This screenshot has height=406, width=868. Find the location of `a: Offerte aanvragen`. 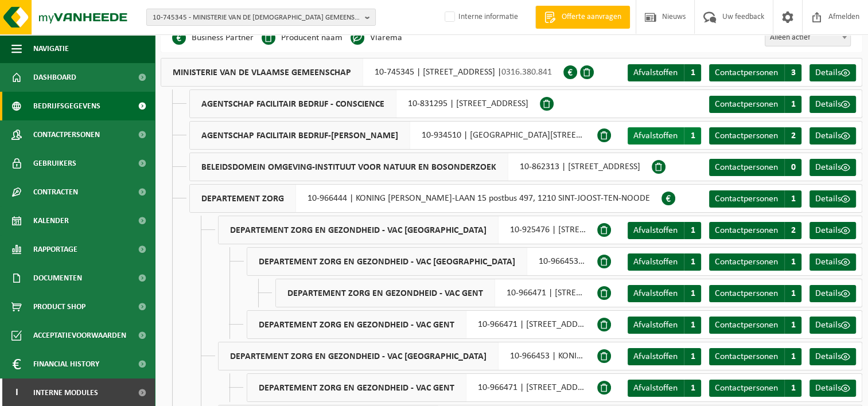

a: Offerte aanvragen is located at coordinates (582, 17).